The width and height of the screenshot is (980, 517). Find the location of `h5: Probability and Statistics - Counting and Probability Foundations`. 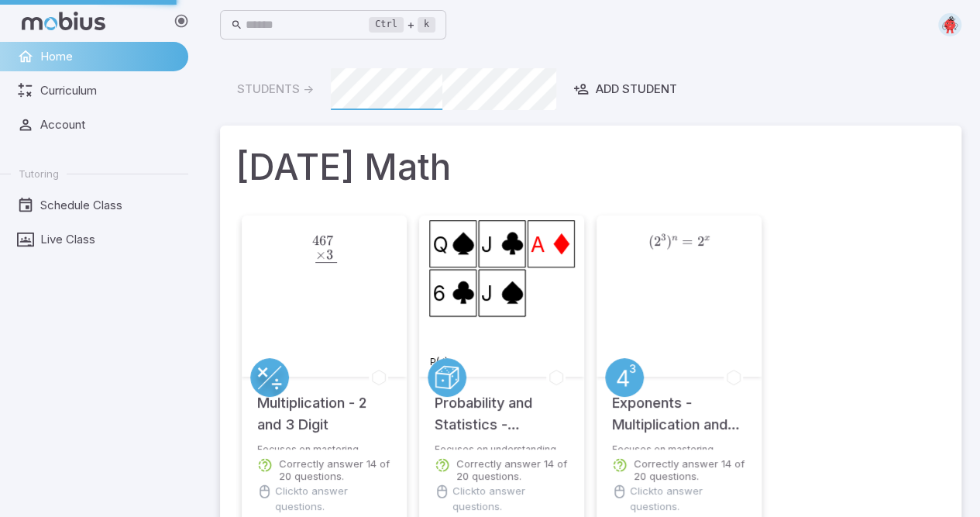

h5: Probability and Statistics - Counting and Probability Foundations is located at coordinates (502, 406).